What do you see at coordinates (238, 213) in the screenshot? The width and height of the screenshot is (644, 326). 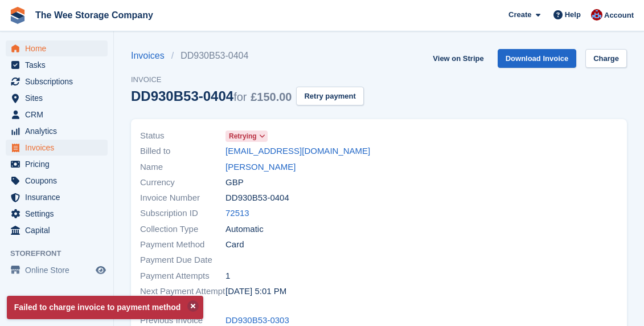 I see `a: 72513` at bounding box center [238, 213].